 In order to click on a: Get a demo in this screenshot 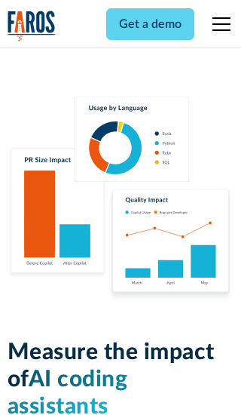, I will do `click(150, 24)`.